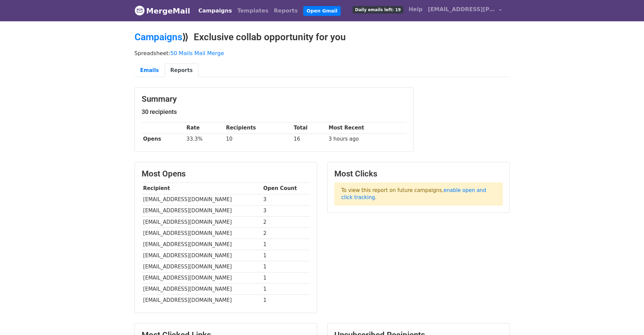 This screenshot has height=335, width=644. What do you see at coordinates (273, 112) in the screenshot?
I see `h5: 30 recipients` at bounding box center [273, 112].